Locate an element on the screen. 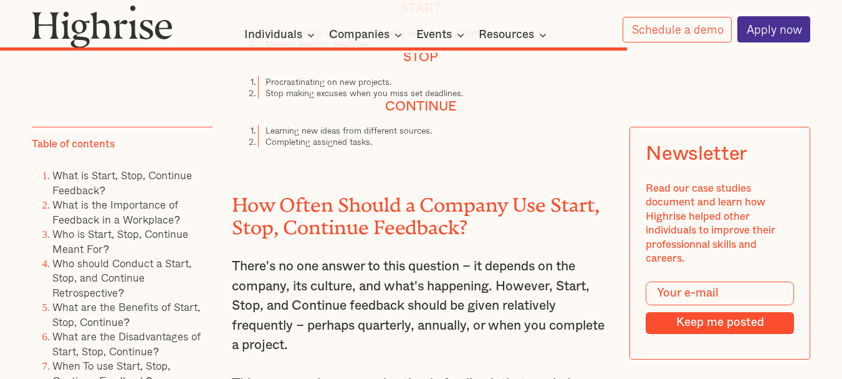 The image size is (842, 379). li: Learning new ideas from different sources. is located at coordinates (434, 130).